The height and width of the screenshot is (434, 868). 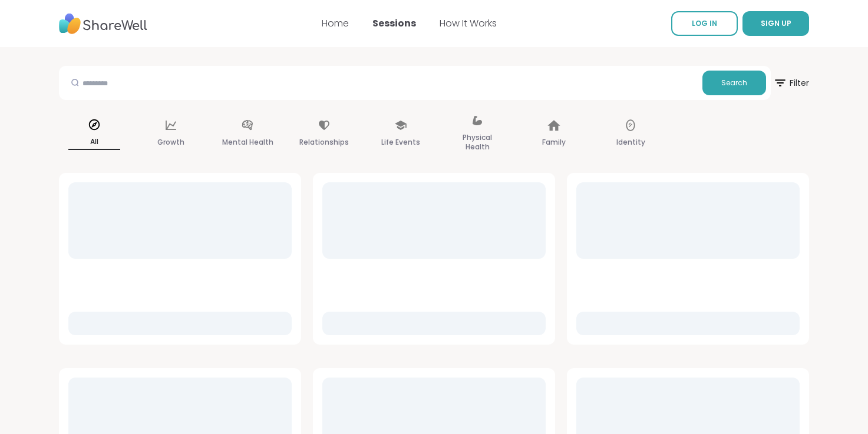 What do you see at coordinates (324, 142) in the screenshot?
I see `p: Relationships` at bounding box center [324, 142].